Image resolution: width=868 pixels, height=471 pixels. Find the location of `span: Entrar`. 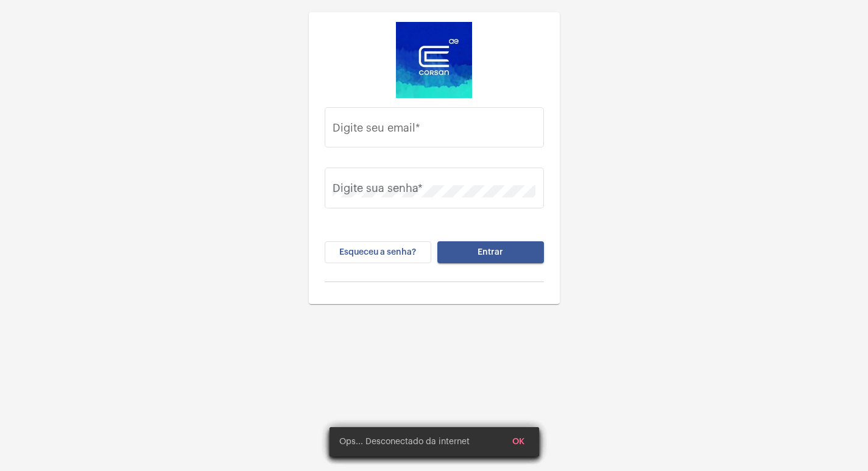

span: Entrar is located at coordinates (491, 252).